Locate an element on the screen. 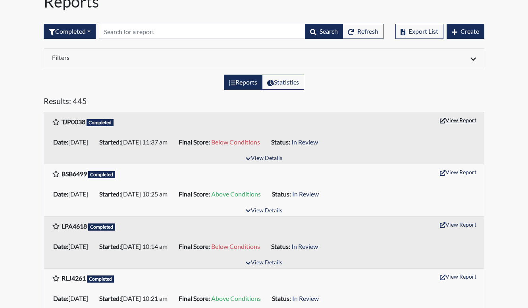 The image size is (528, 308). button: Refresh is located at coordinates (363, 31).